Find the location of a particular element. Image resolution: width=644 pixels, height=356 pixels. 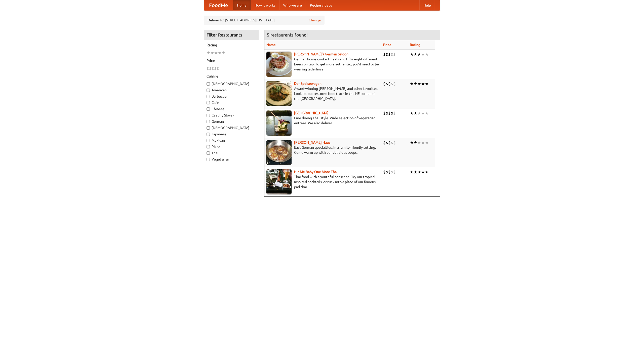

a: Price is located at coordinates (387, 45).